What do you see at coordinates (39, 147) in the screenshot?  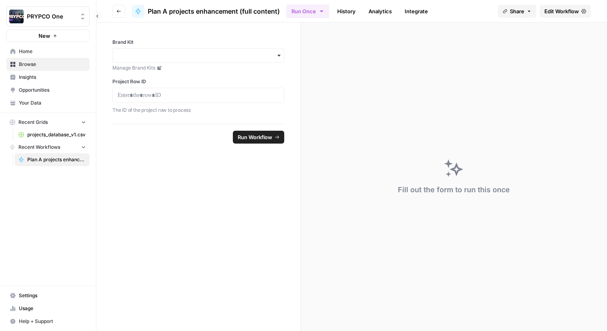 I see `span: Recent Workflows` at bounding box center [39, 147].